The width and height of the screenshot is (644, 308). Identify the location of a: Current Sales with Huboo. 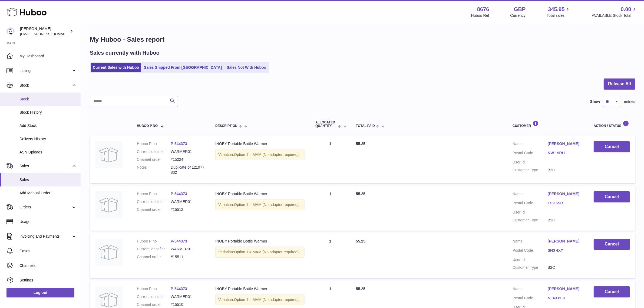
(116, 68).